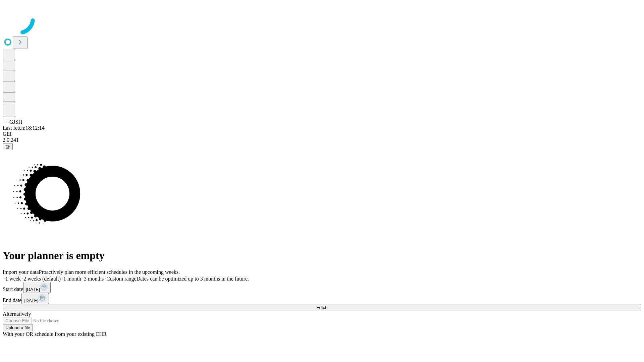 The image size is (644, 362). What do you see at coordinates (121, 279) in the screenshot?
I see `span: Custom range` at bounding box center [121, 279].